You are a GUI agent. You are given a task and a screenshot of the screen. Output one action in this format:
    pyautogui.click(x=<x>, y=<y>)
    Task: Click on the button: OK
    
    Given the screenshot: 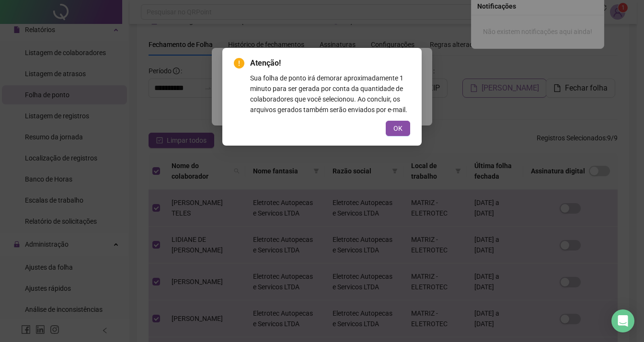 What is the action you would take?
    pyautogui.click(x=398, y=129)
    